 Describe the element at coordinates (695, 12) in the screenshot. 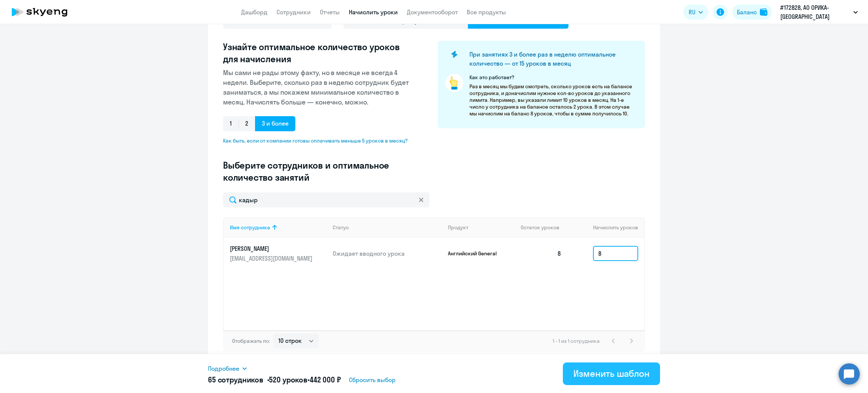

I see `button: RU` at that location.